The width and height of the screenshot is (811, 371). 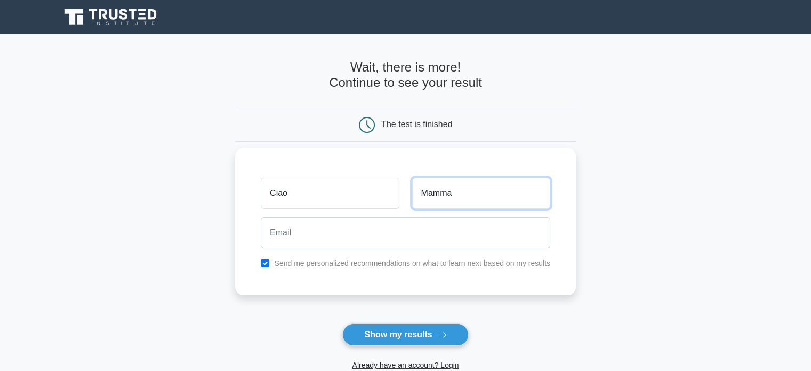 What do you see at coordinates (405, 75) in the screenshot?
I see `h4: Wait, there is more! Continue to see your result` at bounding box center [405, 75].